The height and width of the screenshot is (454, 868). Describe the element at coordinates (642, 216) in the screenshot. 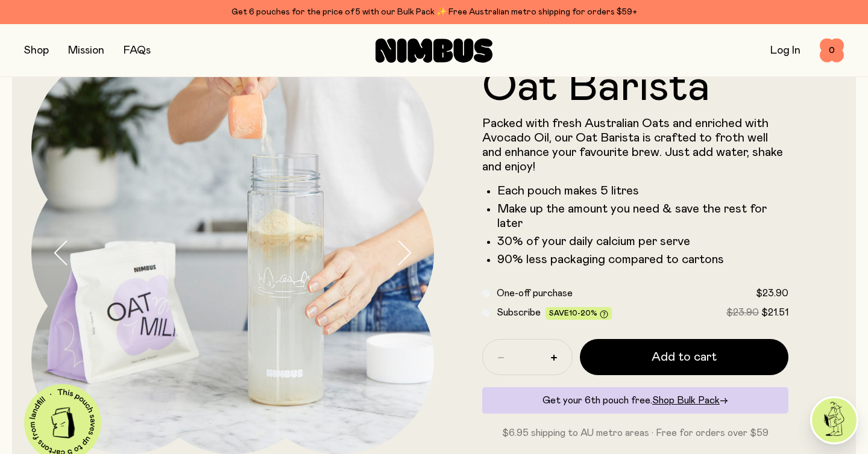

I see `li: Make up the amount you need & save the rest for later` at that location.